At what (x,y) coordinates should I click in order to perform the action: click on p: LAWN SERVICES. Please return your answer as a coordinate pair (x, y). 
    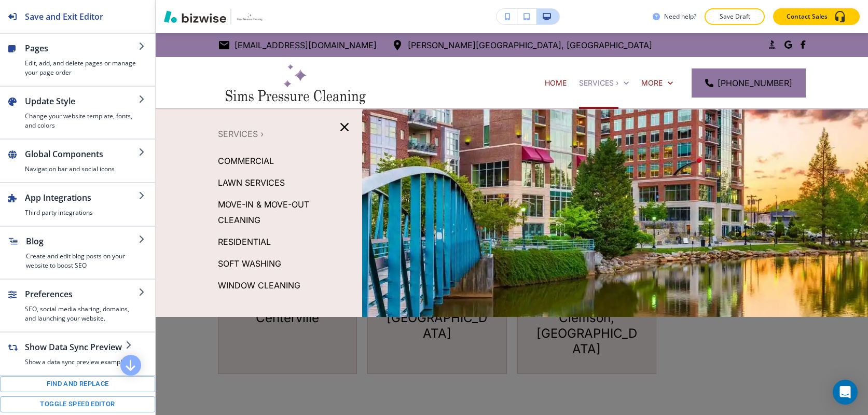
    Looking at the image, I should click on (251, 182).